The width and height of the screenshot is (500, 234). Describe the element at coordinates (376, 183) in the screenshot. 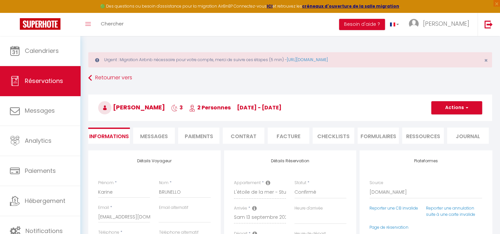

I see `label: Source` at that location.